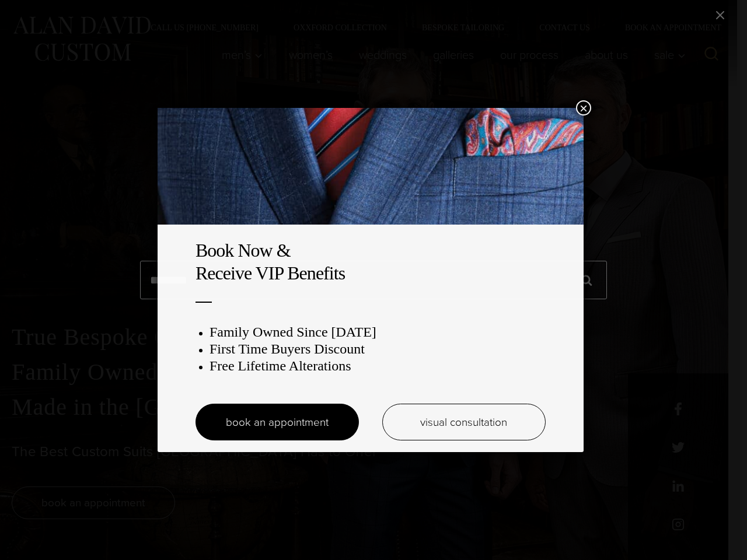 The height and width of the screenshot is (560, 747). Describe the element at coordinates (378, 366) in the screenshot. I see `h3: Free Lifetime Alterations` at that location.